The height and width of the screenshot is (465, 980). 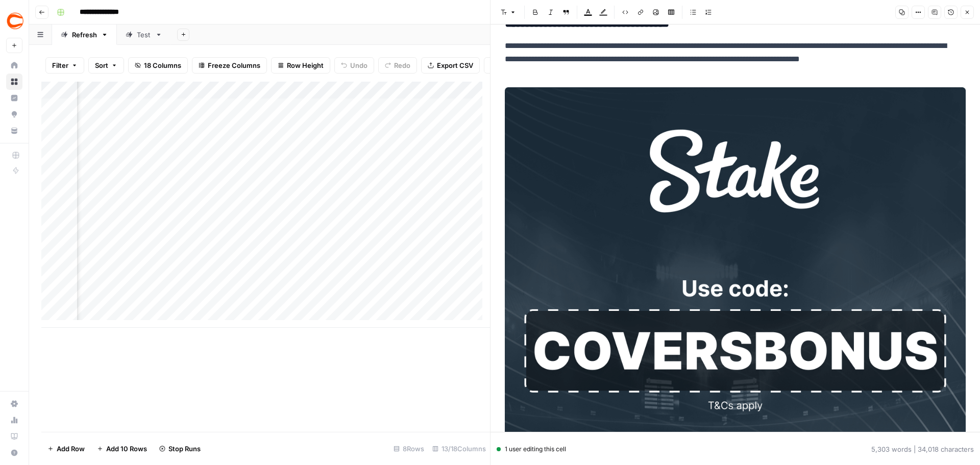 What do you see at coordinates (144, 35) in the screenshot?
I see `div: Test` at bounding box center [144, 35].